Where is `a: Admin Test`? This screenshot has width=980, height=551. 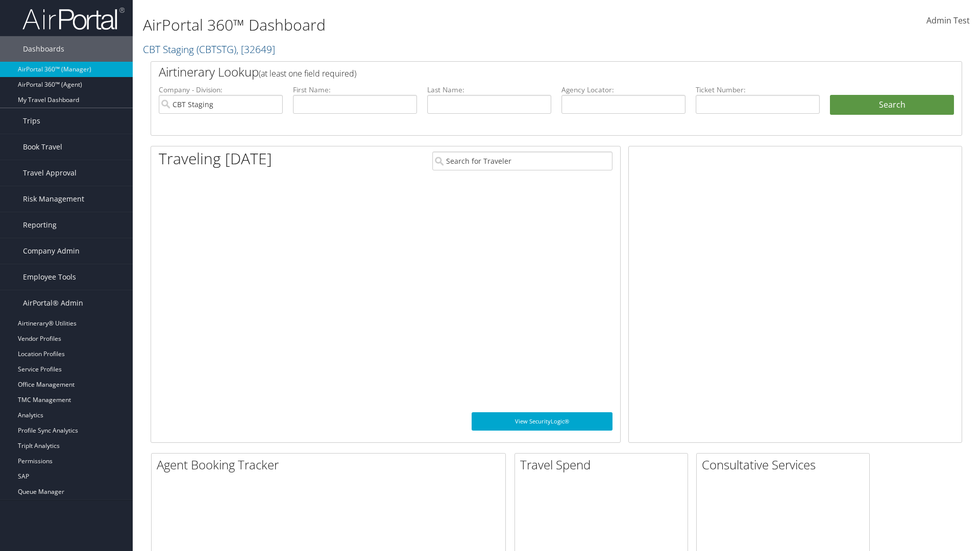 a: Admin Test is located at coordinates (948, 21).